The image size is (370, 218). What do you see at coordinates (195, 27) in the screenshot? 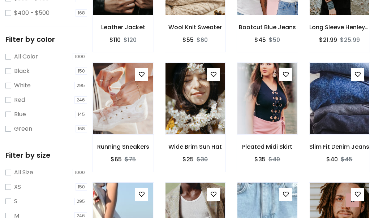
I see `h6: Wool Knit Sweater` at bounding box center [195, 27].